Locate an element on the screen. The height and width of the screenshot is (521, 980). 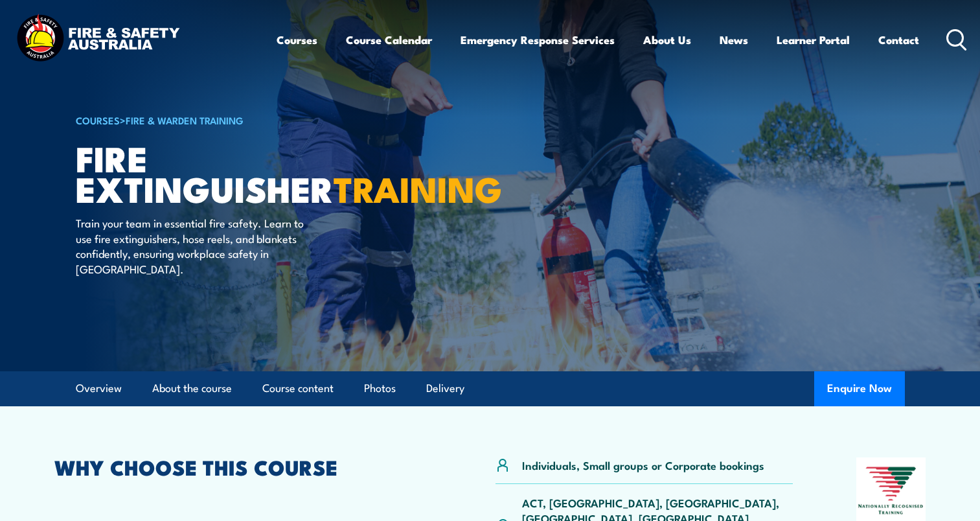
a: News is located at coordinates (734, 40).